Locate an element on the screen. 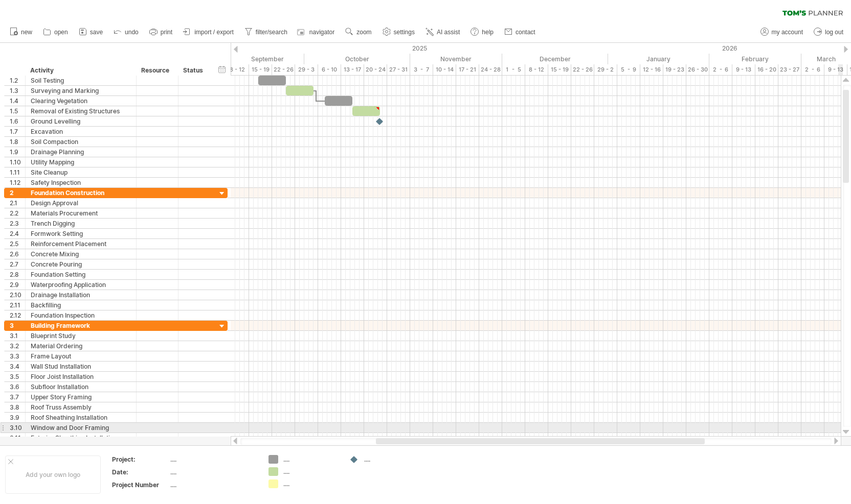 The image size is (851, 504). div: 3.8 is located at coordinates (17, 407).